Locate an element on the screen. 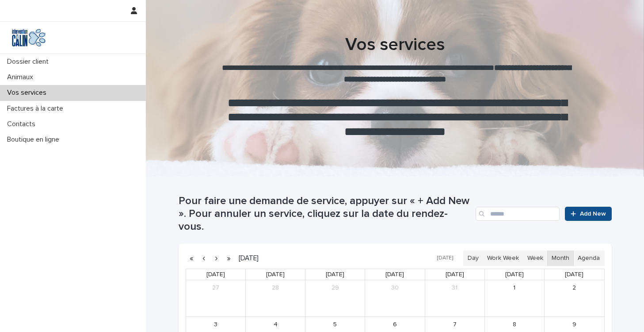 The image size is (644, 332). h1: Pour faire une demande de service, appuyer sur « + Add New ». Pour annuler un service, cliquez su... is located at coordinates (325, 214).